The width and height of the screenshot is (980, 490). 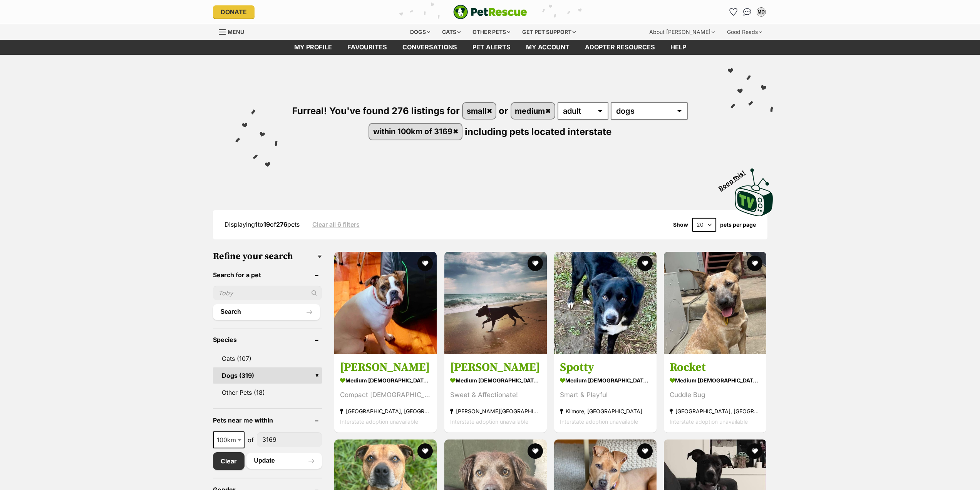 I want to click on strong: 19, so click(x=267, y=224).